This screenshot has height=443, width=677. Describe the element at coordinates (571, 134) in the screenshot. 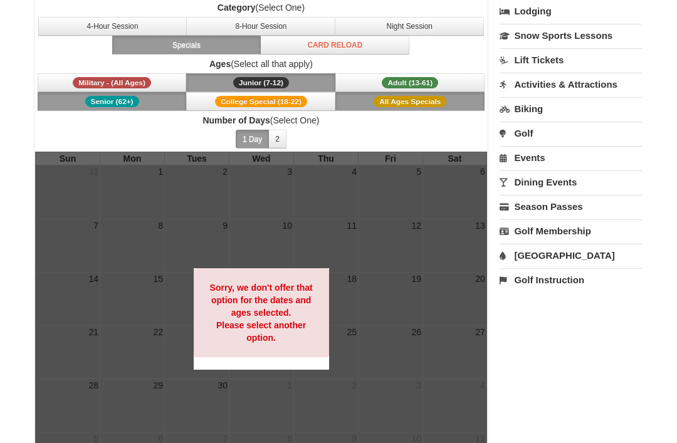

I see `a: Golf` at that location.